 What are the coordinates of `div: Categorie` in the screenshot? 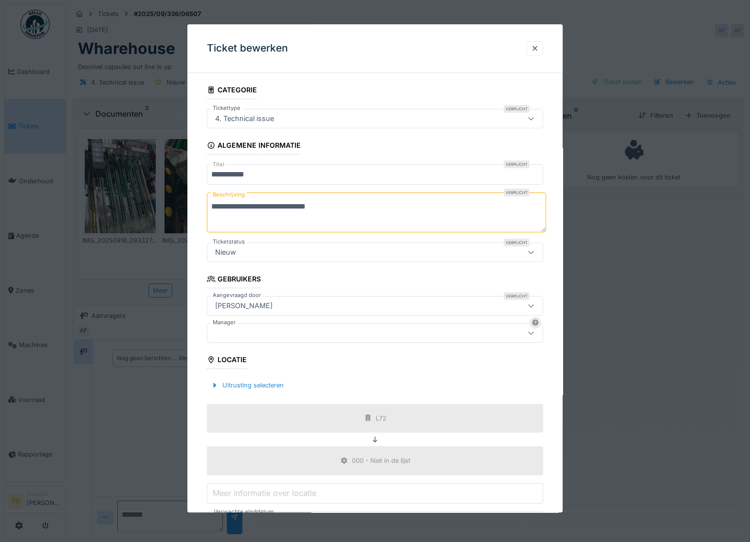 It's located at (232, 91).